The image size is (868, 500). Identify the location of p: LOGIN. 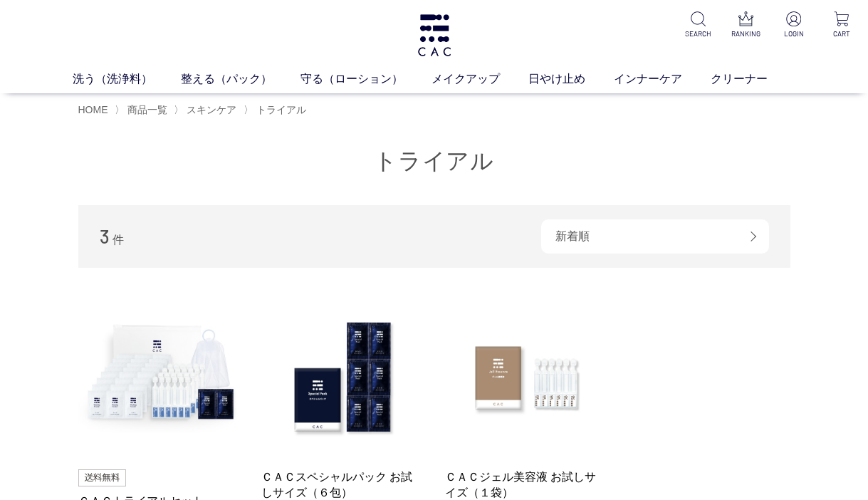
(793, 34).